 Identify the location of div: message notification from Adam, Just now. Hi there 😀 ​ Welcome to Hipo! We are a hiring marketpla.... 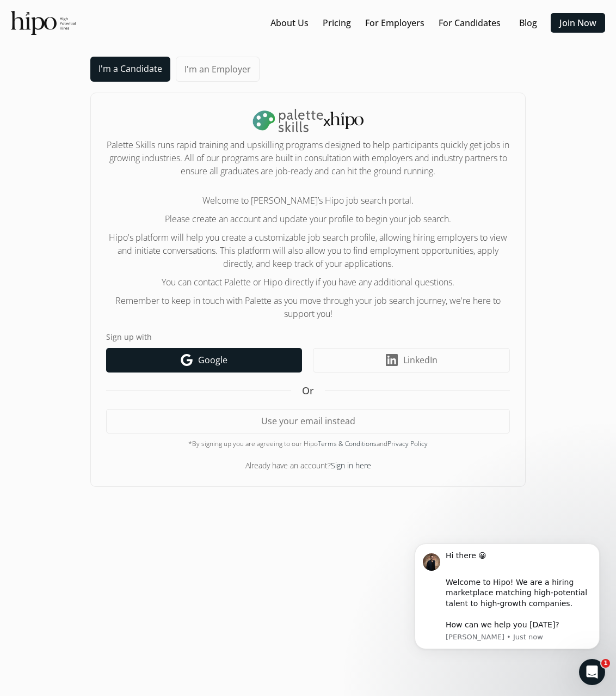
(109, 69).